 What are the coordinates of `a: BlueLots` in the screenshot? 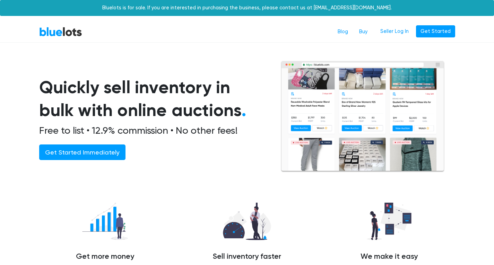 It's located at (61, 32).